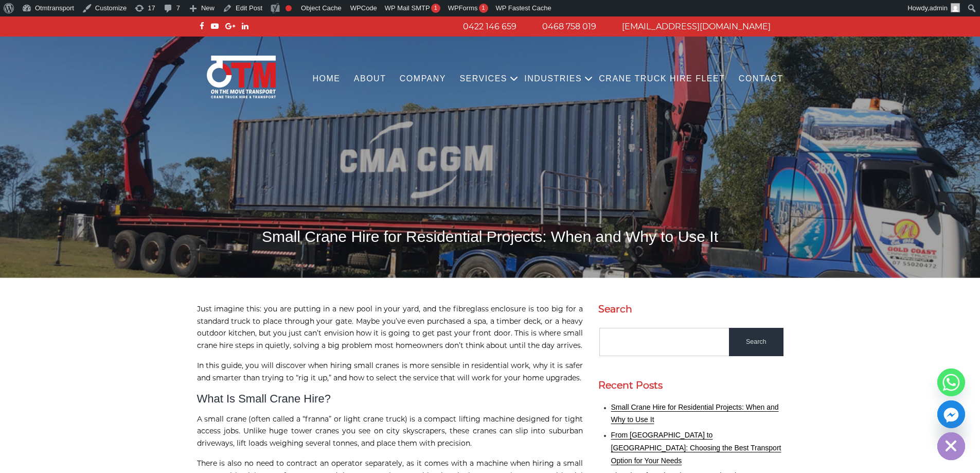  What do you see at coordinates (370, 79) in the screenshot?
I see `a: About` at bounding box center [370, 79].